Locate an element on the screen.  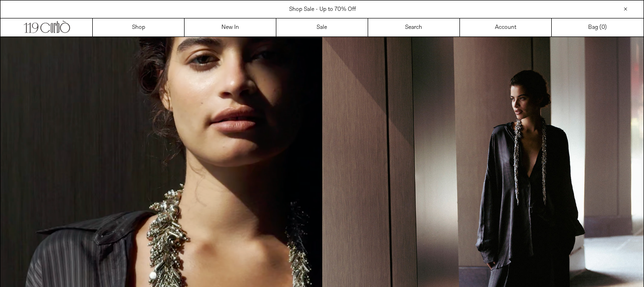
a: Bag () is located at coordinates (598, 28).